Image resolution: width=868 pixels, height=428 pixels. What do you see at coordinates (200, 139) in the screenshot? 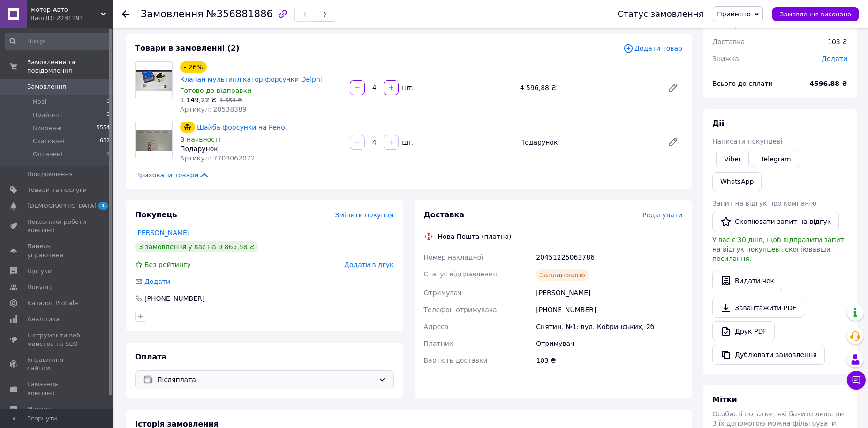
I see `span: В наявності` at bounding box center [200, 139].